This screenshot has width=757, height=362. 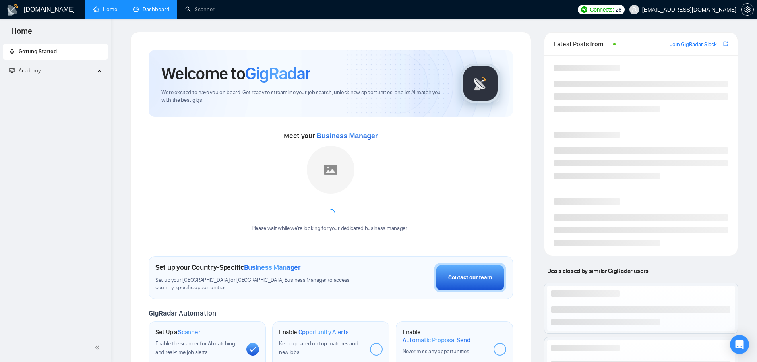 I want to click on span: Automatic Proposal Send, so click(x=436, y=340).